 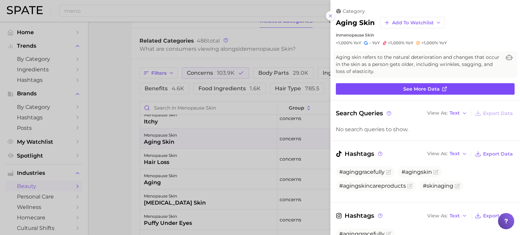 I want to click on span: menopause skin, so click(x=357, y=35).